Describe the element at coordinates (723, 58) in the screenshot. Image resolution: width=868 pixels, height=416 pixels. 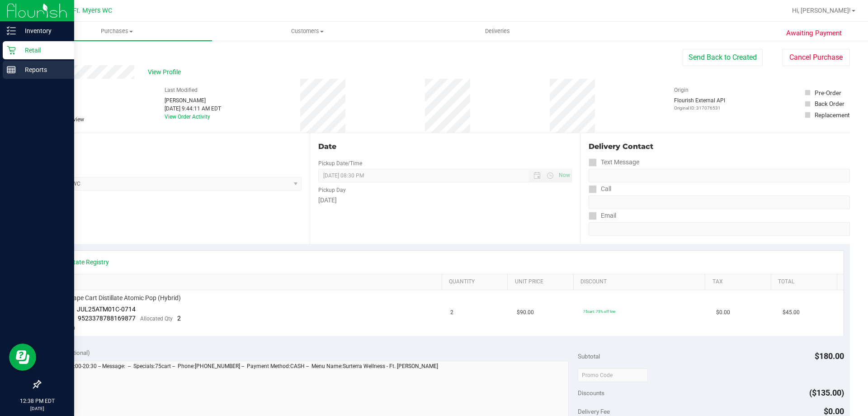
I see `button: Send Back to Created` at that location.